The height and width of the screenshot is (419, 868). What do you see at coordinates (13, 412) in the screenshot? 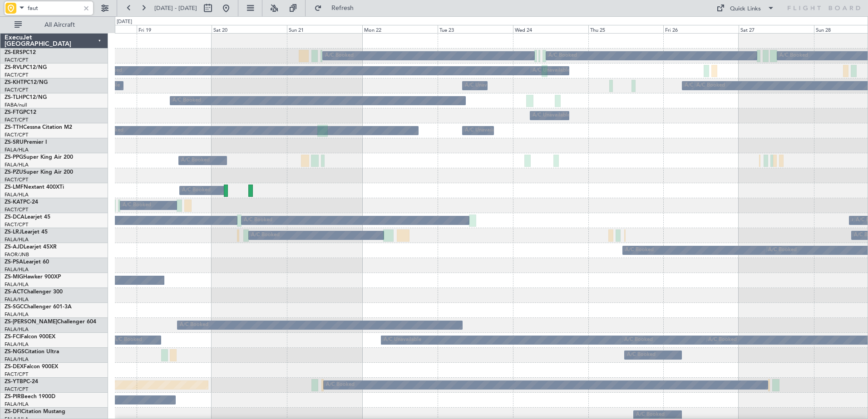
I see `span: ZS-DFI` at bounding box center [13, 412].